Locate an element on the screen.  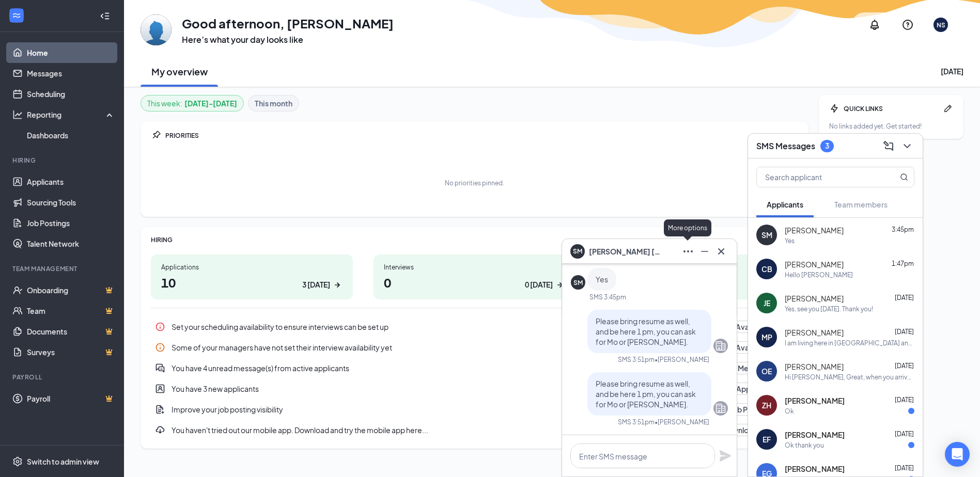
div: Switch to admin view is located at coordinates (63, 461).